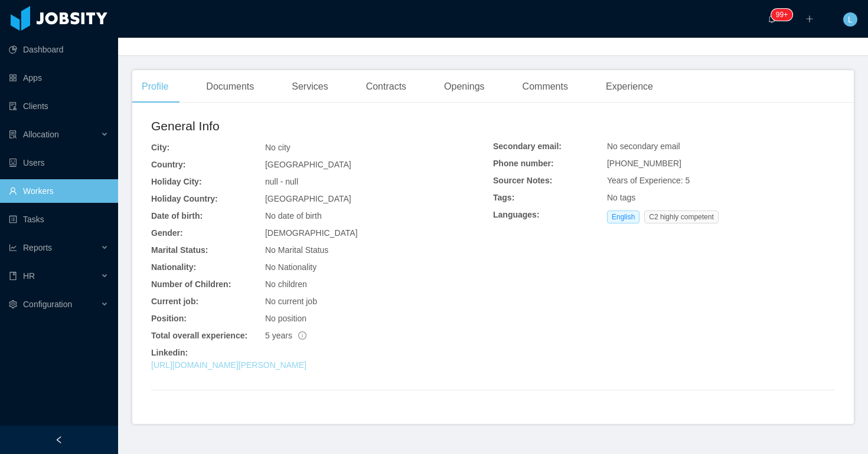 The width and height of the screenshot is (868, 454). Describe the element at coordinates (199, 335) in the screenshot. I see `b: Total overall experience:` at that location.